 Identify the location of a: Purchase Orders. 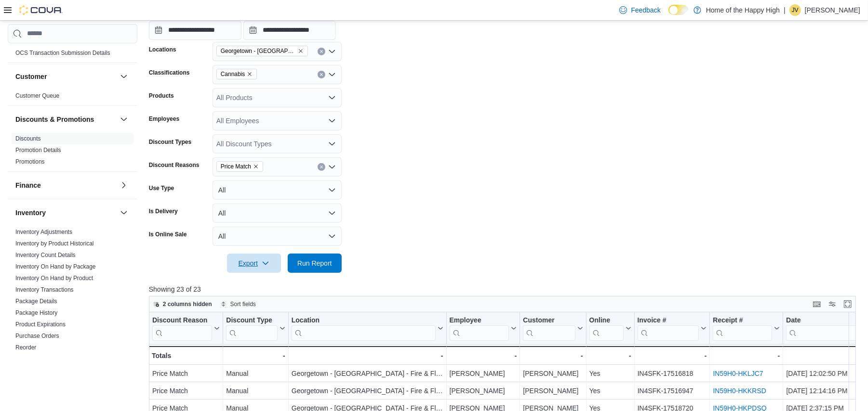
(37, 336).